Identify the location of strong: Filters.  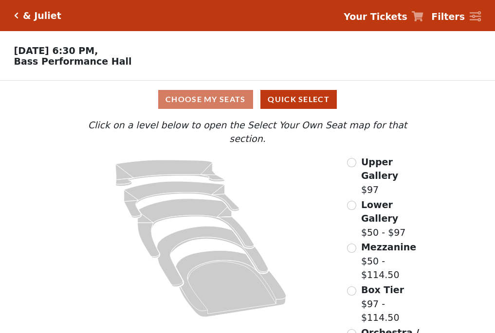
(448, 17).